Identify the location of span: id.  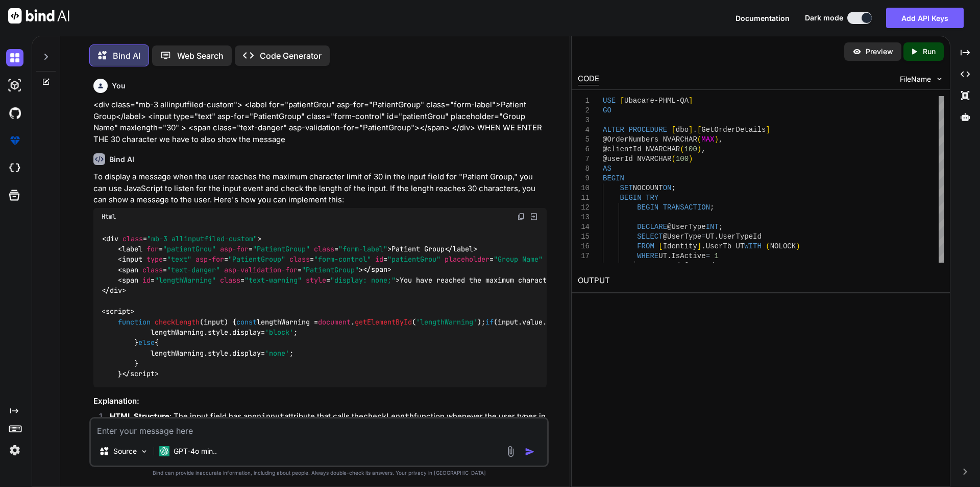
(147, 280).